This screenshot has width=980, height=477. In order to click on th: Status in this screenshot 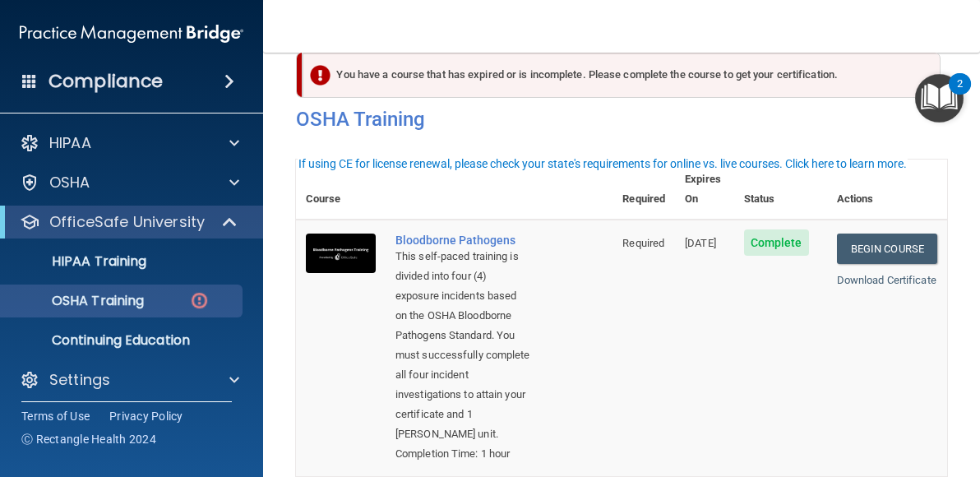, I will do `click(780, 189)`.